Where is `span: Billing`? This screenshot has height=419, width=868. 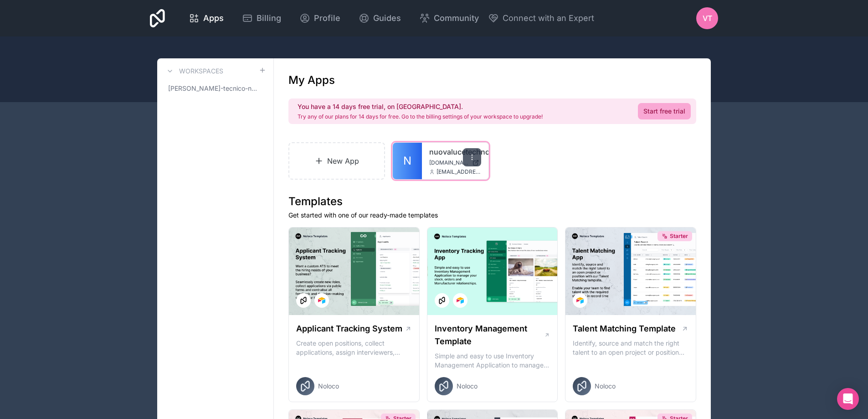 span: Billing is located at coordinates (268, 18).